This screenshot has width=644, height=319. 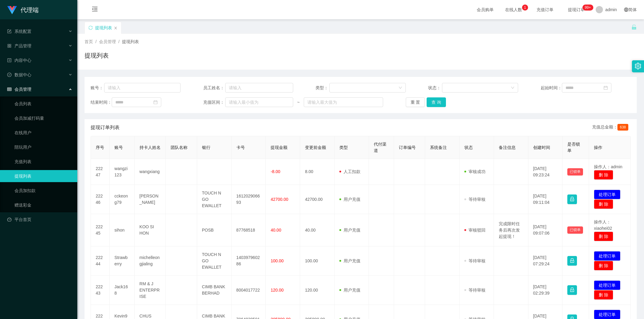 What do you see at coordinates (10, 75) in the screenshot?
I see `i: 图标: check-circle-o` at bounding box center [10, 75].